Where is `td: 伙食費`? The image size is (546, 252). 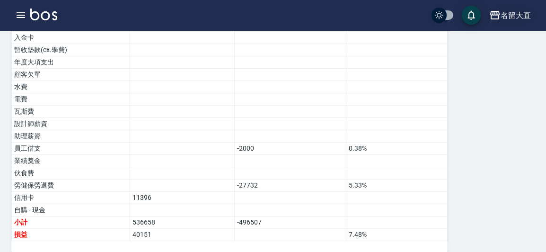
td: 伙食費 is located at coordinates (71, 173).